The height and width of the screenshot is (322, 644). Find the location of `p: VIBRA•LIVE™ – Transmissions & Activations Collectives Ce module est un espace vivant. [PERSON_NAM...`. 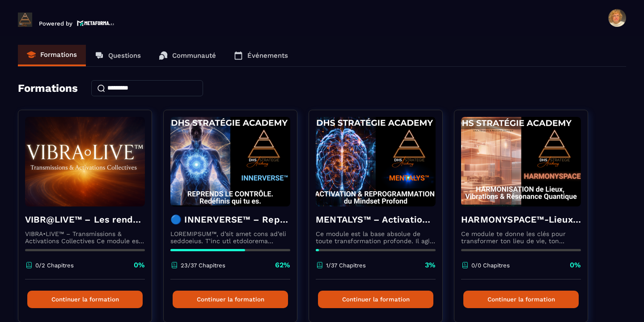

p: VIBRA•LIVE™ – Transmissions & Activations Collectives Ce module est un espace vivant. [PERSON_NAM... is located at coordinates (85, 238).